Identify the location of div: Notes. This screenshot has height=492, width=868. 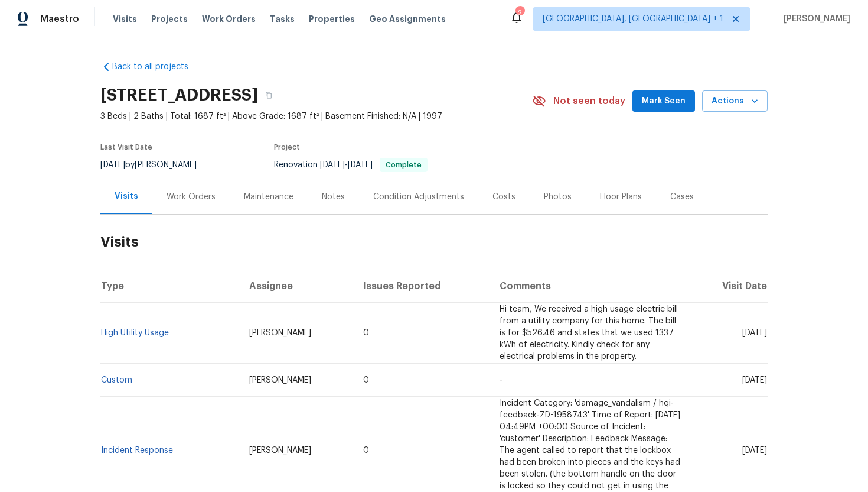
(333, 197).